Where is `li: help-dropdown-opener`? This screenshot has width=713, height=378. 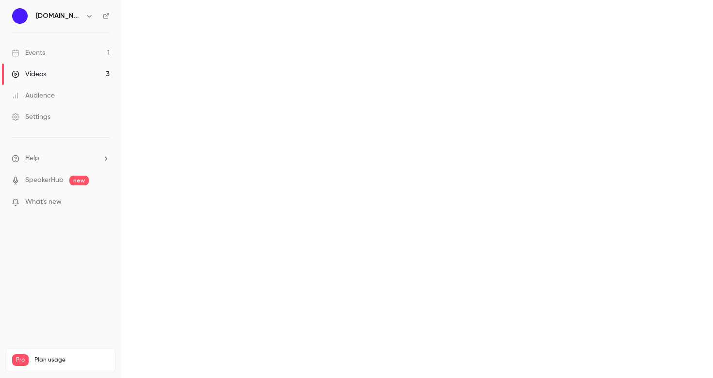
li: help-dropdown-opener is located at coordinates (61, 158).